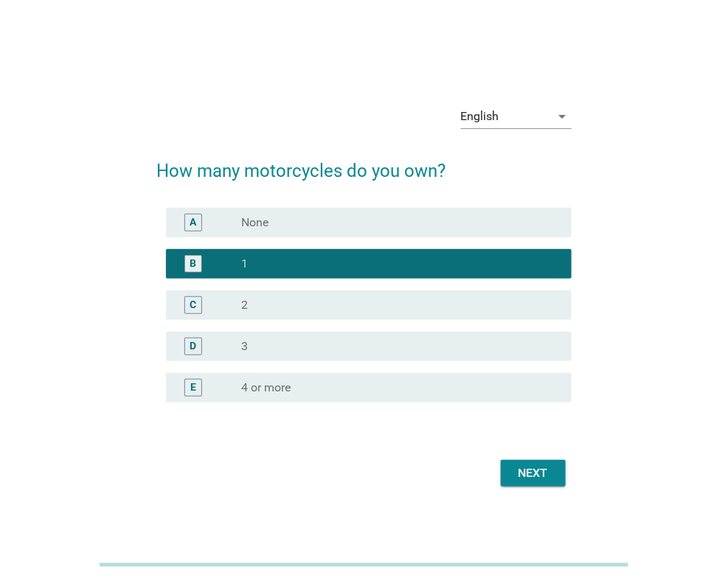 Image resolution: width=728 pixels, height=583 pixels. I want to click on div: B, so click(193, 263).